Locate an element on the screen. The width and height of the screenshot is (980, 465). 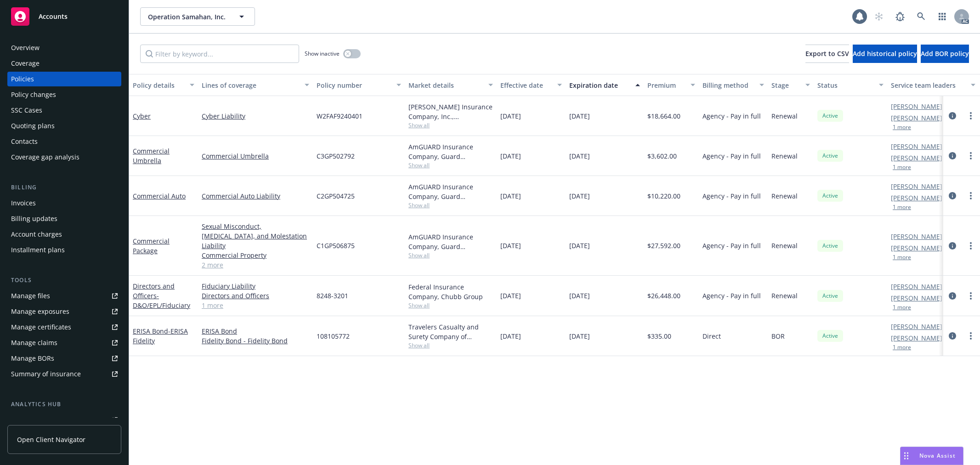
a: 2 more is located at coordinates (255, 265).